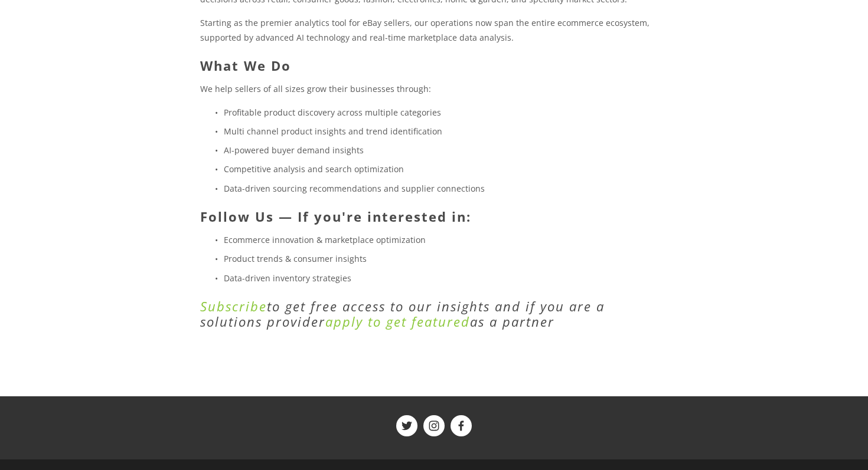 This screenshot has height=470, width=868. I want to click on p: AI-powered buyer demand insights, so click(445, 150).